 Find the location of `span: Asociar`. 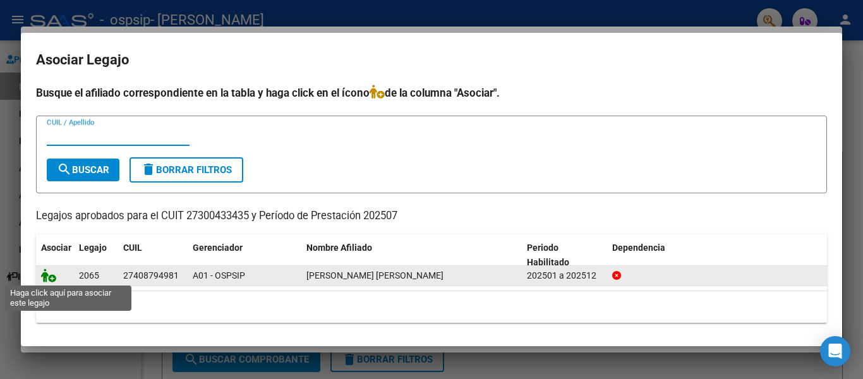

span: Asociar is located at coordinates (56, 248).